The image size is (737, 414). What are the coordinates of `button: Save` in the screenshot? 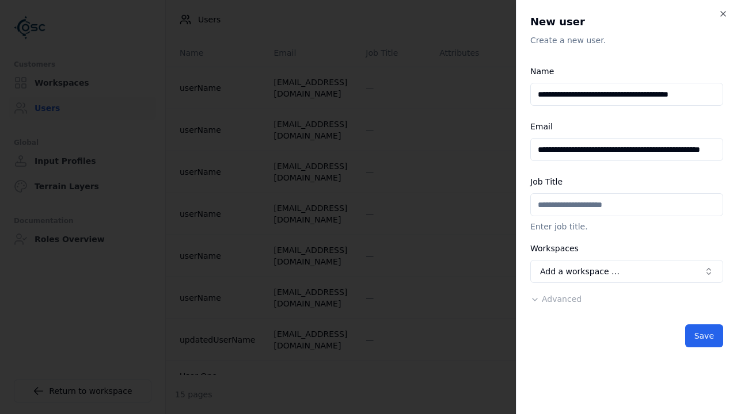 It's located at (704, 336).